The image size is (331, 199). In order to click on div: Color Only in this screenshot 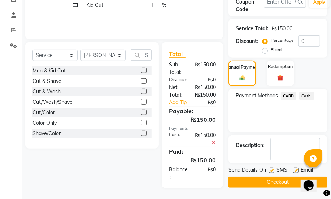, I will do `click(44, 123)`.